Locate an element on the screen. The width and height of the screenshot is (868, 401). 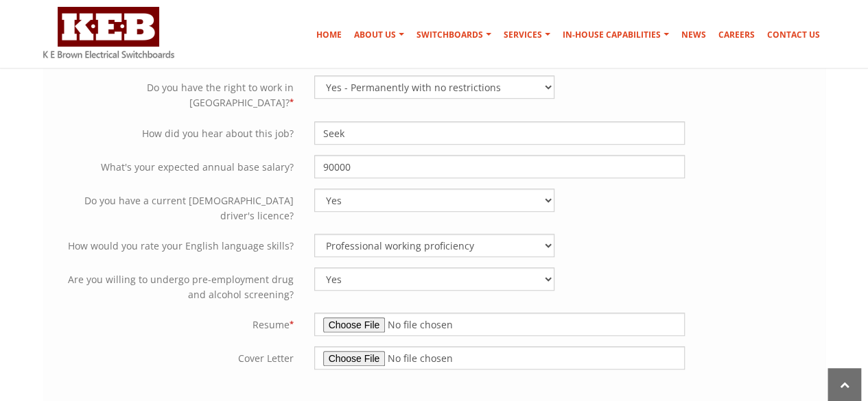
label: Are you willing to undergo pre-employment drug and alcohol screening? is located at coordinates (173, 285).